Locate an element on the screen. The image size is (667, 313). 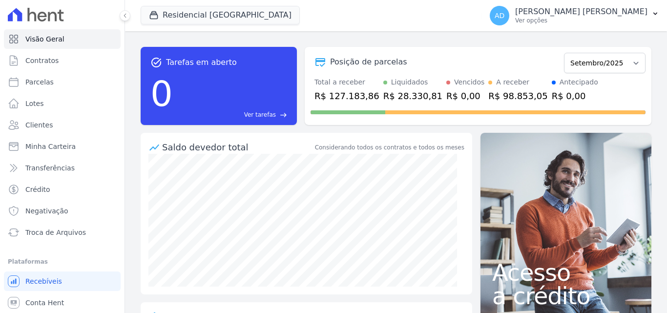
a: Transferências is located at coordinates (62, 168).